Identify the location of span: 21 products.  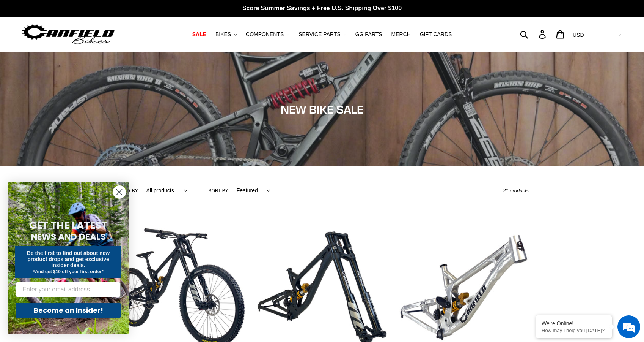
(516, 191).